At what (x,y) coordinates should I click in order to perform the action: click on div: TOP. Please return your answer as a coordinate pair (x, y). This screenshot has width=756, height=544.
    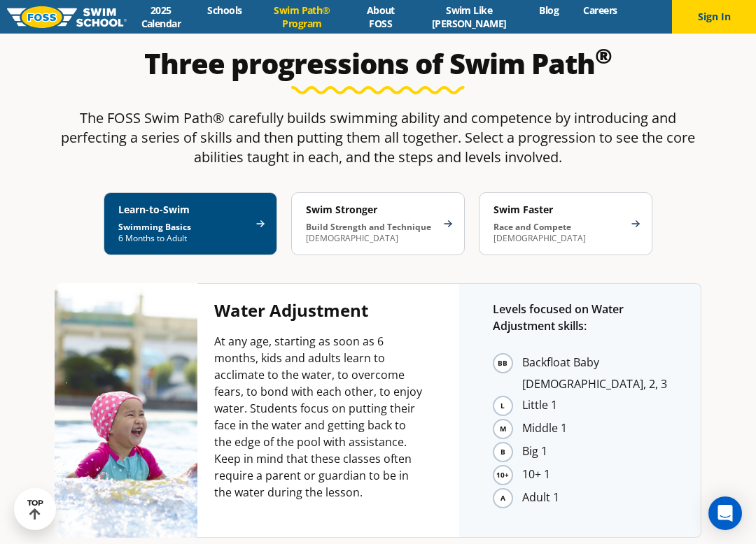
    Looking at the image, I should click on (35, 509).